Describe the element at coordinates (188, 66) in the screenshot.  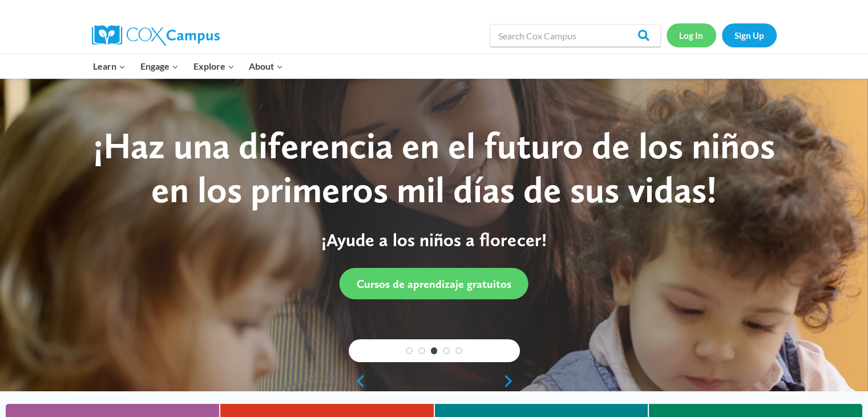
I see `nav: Primary Navigation` at that location.